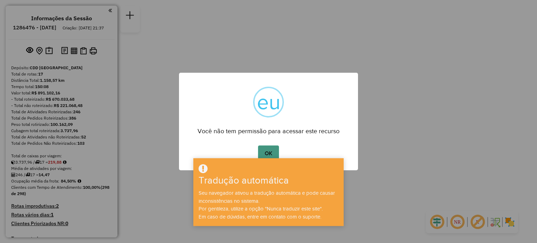 The width and height of the screenshot is (537, 243). I want to click on font: OK, so click(269, 153).